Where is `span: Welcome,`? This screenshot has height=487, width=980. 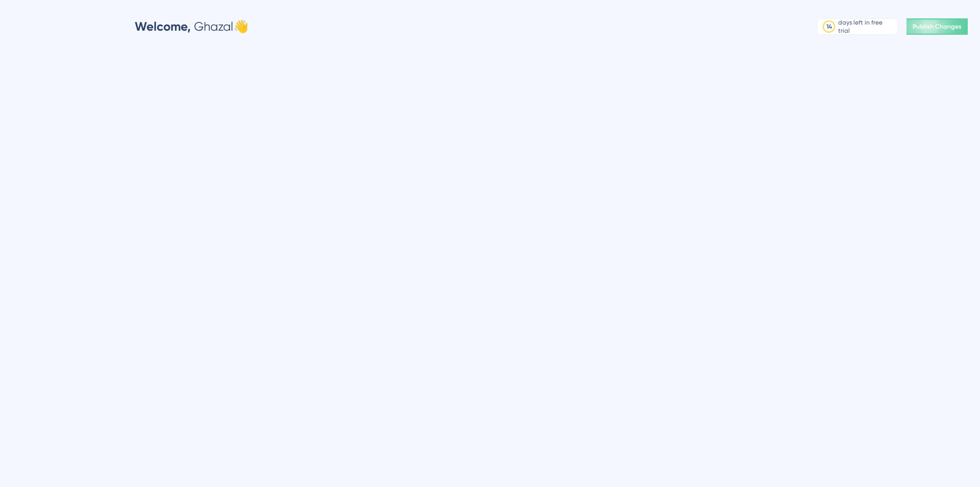 span: Welcome, is located at coordinates (163, 26).